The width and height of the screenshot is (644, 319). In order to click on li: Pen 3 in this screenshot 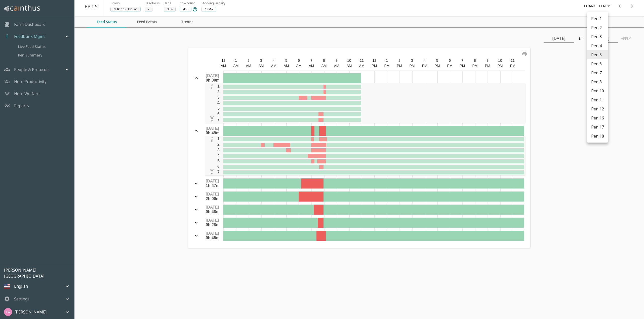, I will do `click(597, 36)`.